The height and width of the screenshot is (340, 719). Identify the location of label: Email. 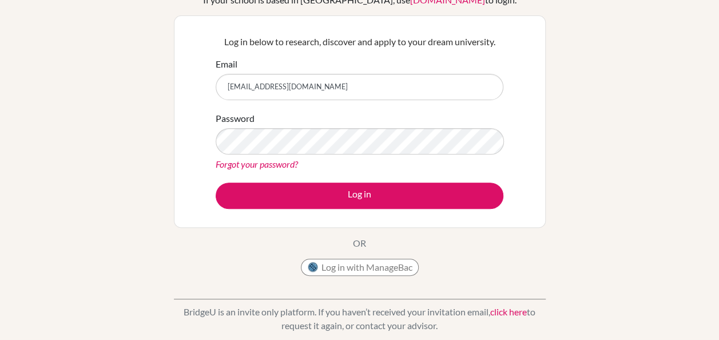
(227, 64).